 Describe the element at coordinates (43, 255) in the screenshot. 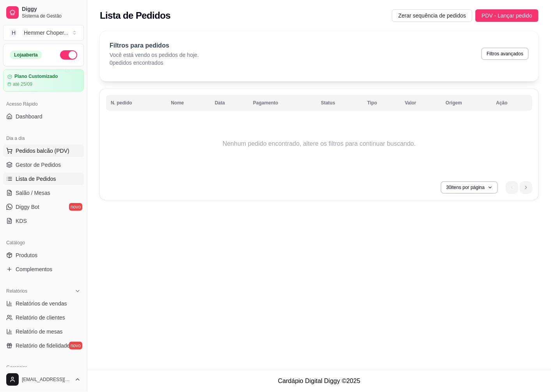

I see `a: Produtos` at that location.